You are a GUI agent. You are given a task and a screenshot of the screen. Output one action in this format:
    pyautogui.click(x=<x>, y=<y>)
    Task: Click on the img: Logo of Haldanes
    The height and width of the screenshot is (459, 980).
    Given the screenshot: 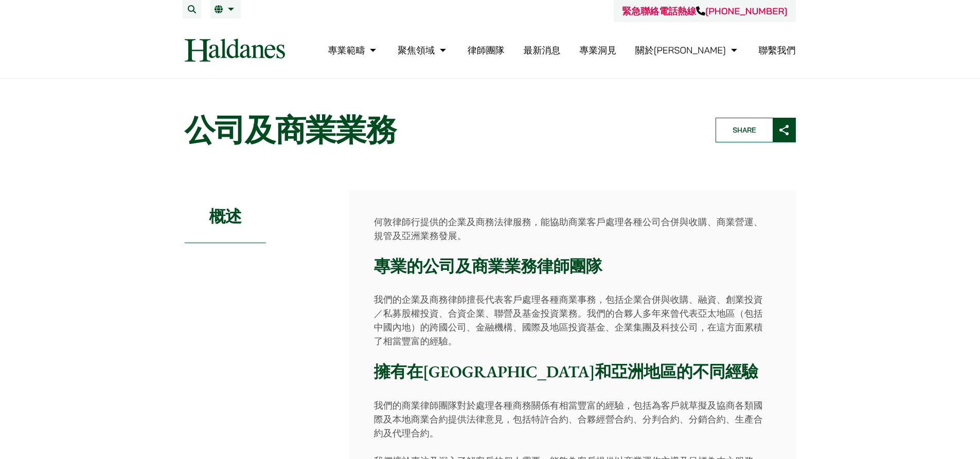 What is the action you would take?
    pyautogui.click(x=235, y=50)
    